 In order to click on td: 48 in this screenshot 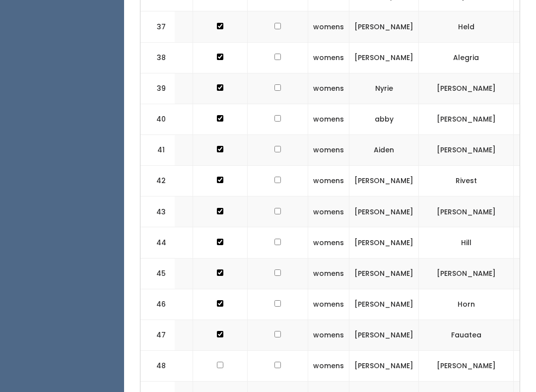, I will do `click(157, 366)`.